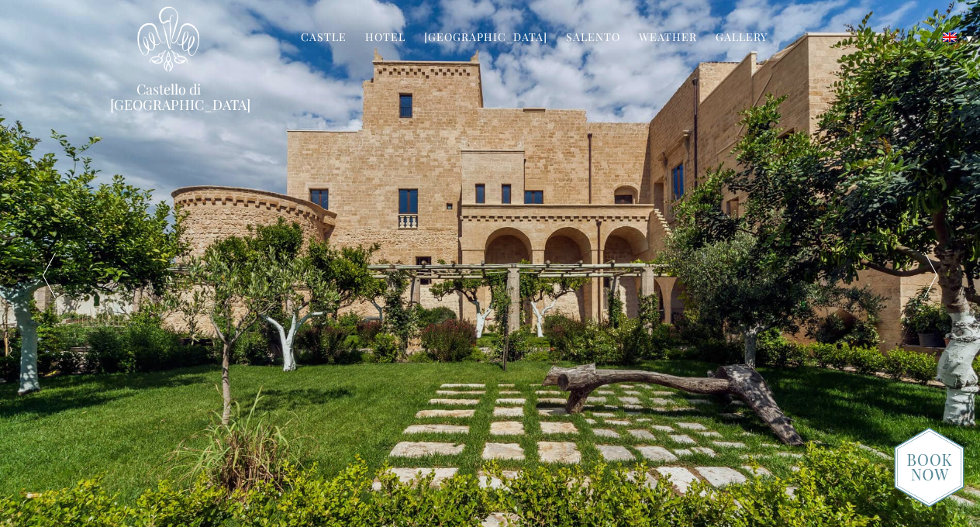 The width and height of the screenshot is (980, 527). What do you see at coordinates (385, 38) in the screenshot?
I see `a: Hotel` at bounding box center [385, 38].